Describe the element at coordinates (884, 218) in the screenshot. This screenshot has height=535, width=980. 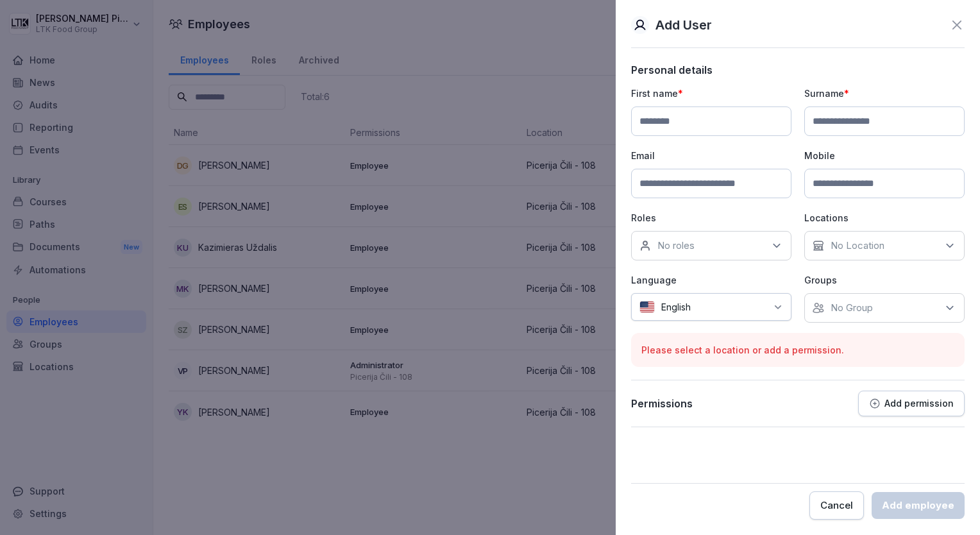
I see `p: Locations` at that location.